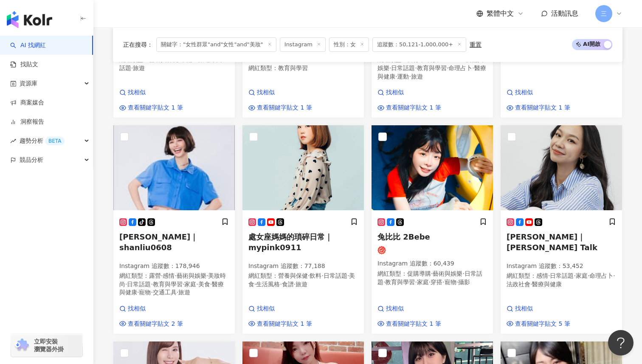  Describe the element at coordinates (174, 266) in the screenshot. I see `p: Instagram 追蹤數 ： 178,946` at that location.